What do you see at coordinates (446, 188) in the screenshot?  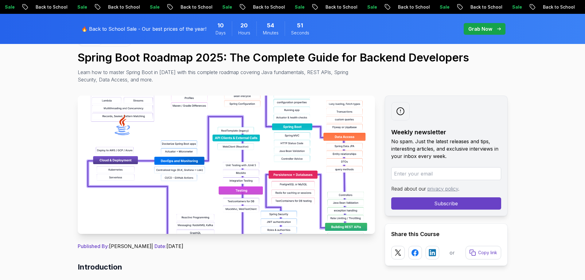 I see `p: Read about our .` at bounding box center [446, 188].